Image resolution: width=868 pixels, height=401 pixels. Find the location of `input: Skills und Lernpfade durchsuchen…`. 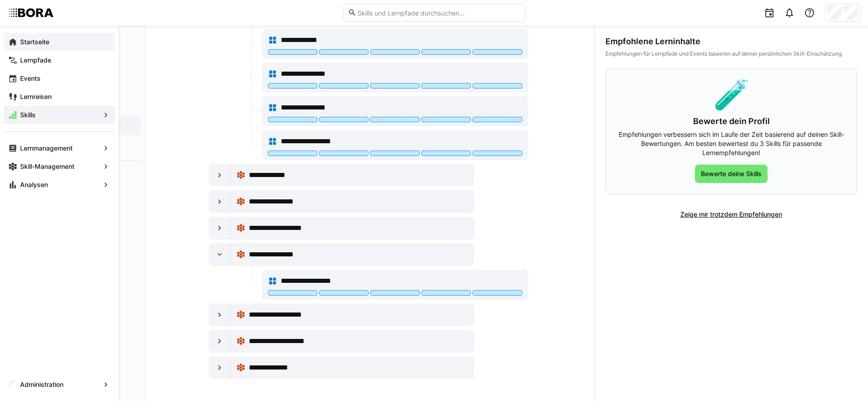

input: Skills und Lernpfade durchsuchen… is located at coordinates (438, 13).